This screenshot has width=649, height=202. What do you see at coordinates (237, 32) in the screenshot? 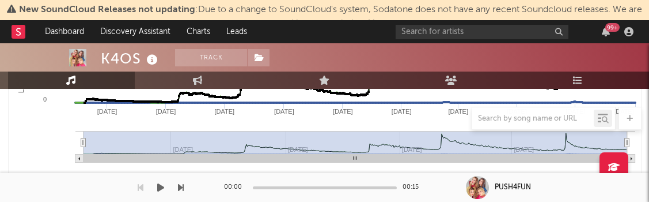
I see `a: Leads` at bounding box center [237, 32].